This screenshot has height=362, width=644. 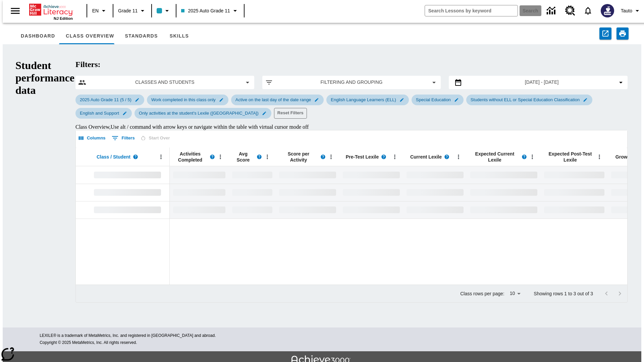 What do you see at coordinates (15, 11) in the screenshot?
I see `button: Open side menu` at bounding box center [15, 11].